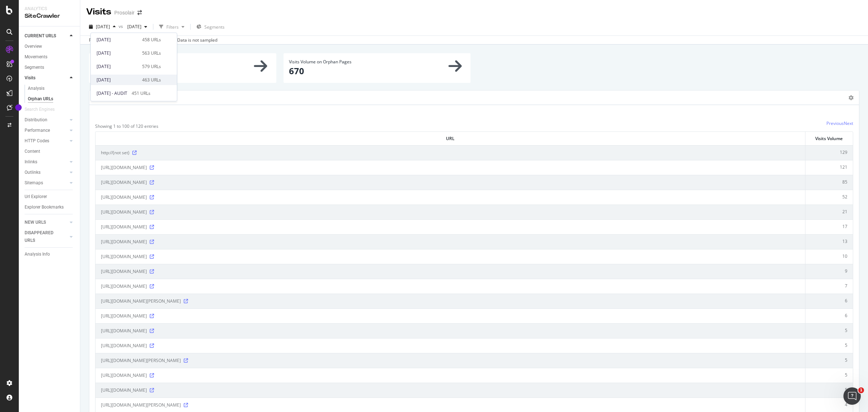 The height and width of the screenshot is (412, 868). Describe the element at coordinates (46, 172) in the screenshot. I see `a: Outlinks` at that location.